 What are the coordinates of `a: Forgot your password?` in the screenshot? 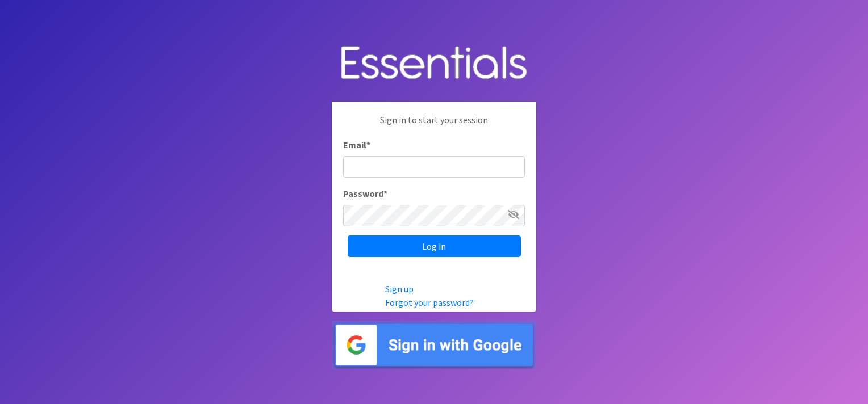 It's located at (429, 302).